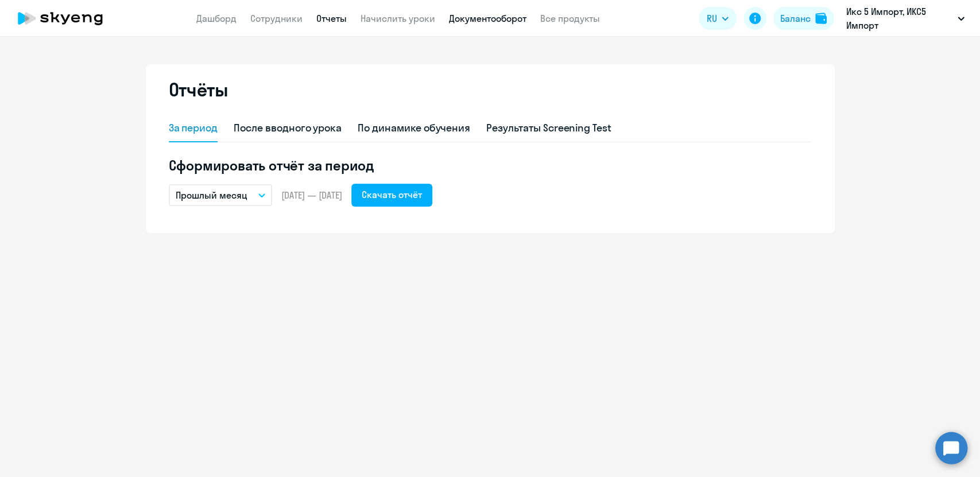 The width and height of the screenshot is (980, 477). I want to click on a: Балансbalance, so click(804, 18).